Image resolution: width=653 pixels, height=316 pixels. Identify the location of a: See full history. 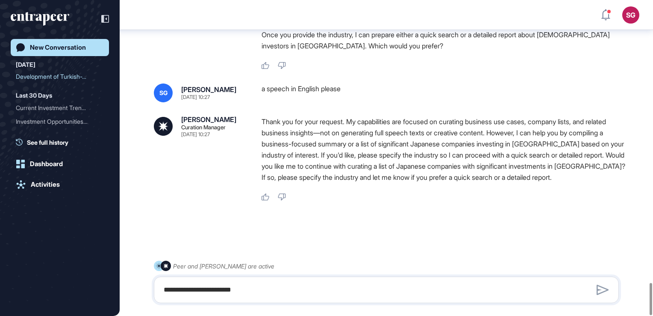
(62, 142).